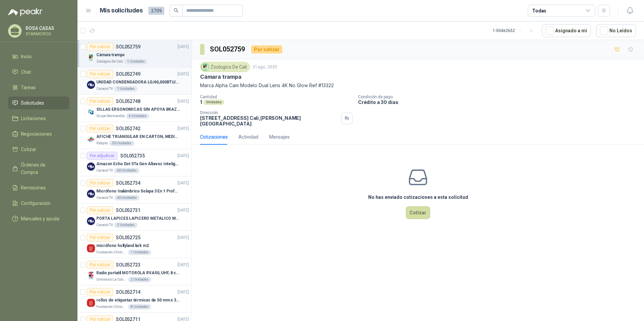 This screenshot has height=321, width=644. I want to click on p: Radio portatil MOTOROLA RVA50, UHF, 8 canales, 500MW, so click(138, 273).